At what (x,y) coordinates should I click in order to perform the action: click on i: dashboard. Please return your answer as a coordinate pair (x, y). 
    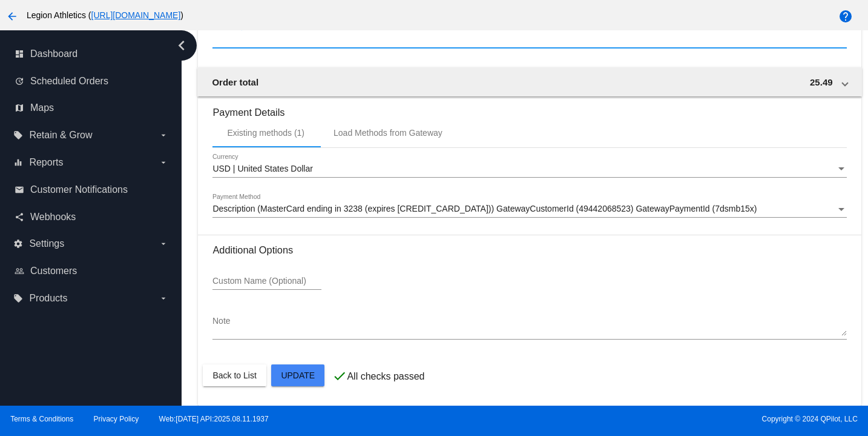
    Looking at the image, I should click on (19, 54).